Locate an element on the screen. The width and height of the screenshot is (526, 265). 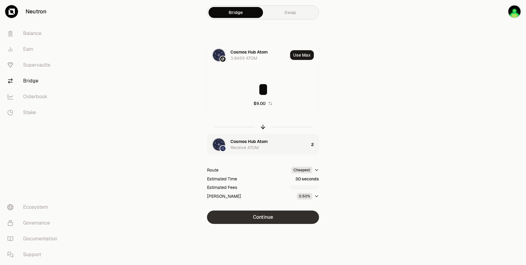
button: Cheapest is located at coordinates (305, 170).